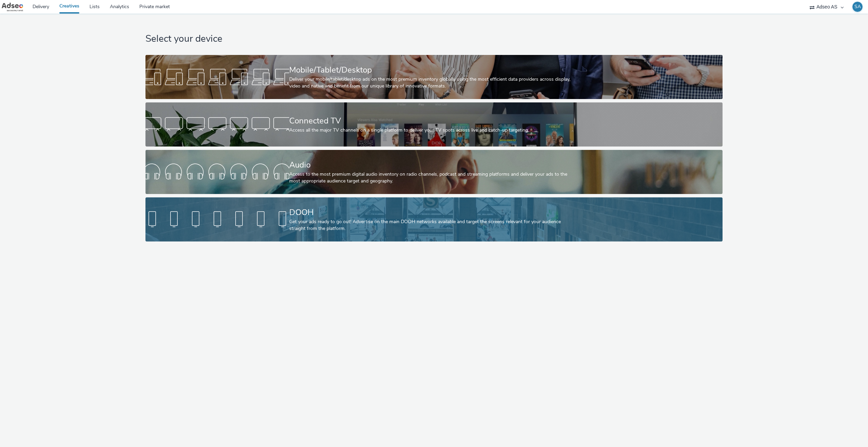 The image size is (868, 447). What do you see at coordinates (434, 77) in the screenshot?
I see `a: Mobile/Tablet/DesktopDeliver your mobile/tablet/desktop ads on the most premium inventory globall...` at bounding box center [434, 77].